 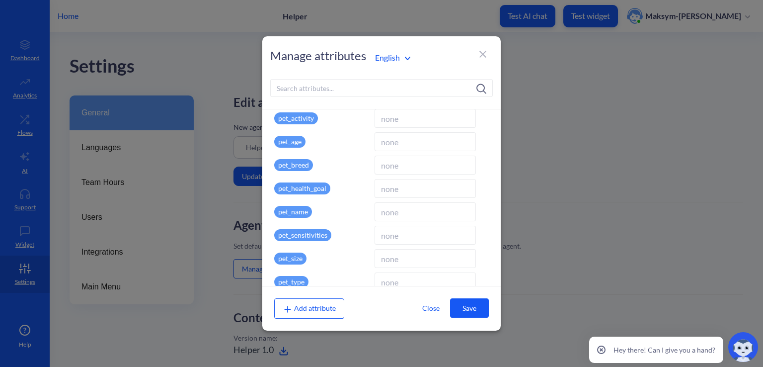 What do you see at coordinates (302, 188) in the screenshot?
I see `p: pet_health_goal` at bounding box center [302, 188].